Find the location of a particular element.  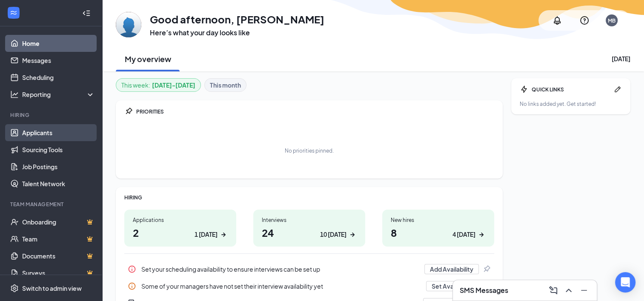

div: Open Intercom Messenger is located at coordinates (625, 282).